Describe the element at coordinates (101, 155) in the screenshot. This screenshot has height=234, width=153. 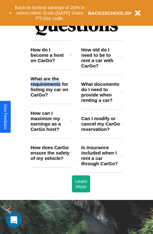
I see `h3: Is insurance included when I rent a car through CarGo?` at that location.